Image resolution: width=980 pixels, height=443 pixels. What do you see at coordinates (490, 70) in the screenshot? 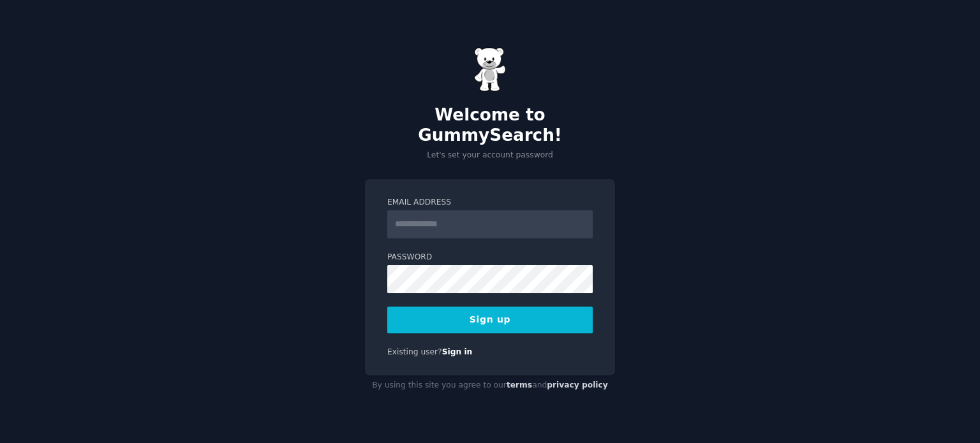
I see `img: Gummy Bear` at bounding box center [490, 70].